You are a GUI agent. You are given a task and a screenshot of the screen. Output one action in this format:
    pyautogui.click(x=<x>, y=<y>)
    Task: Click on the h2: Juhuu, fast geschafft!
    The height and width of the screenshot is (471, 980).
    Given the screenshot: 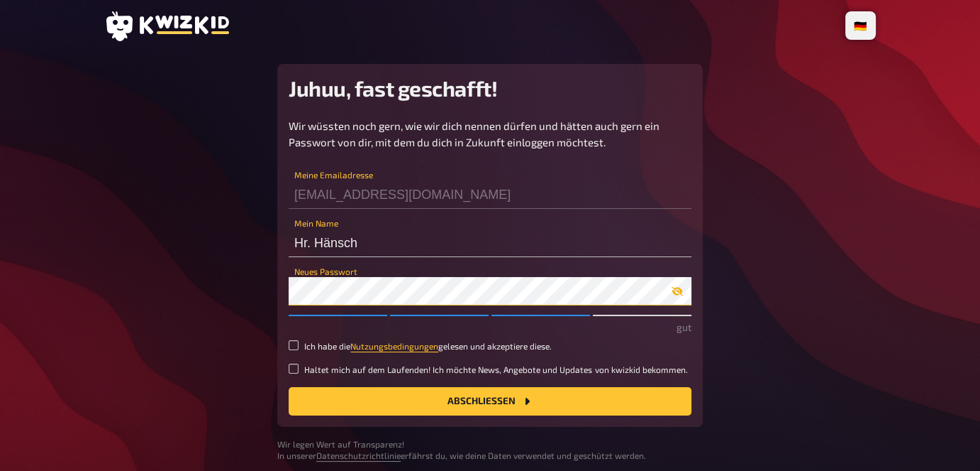 What is the action you would take?
    pyautogui.click(x=490, y=88)
    